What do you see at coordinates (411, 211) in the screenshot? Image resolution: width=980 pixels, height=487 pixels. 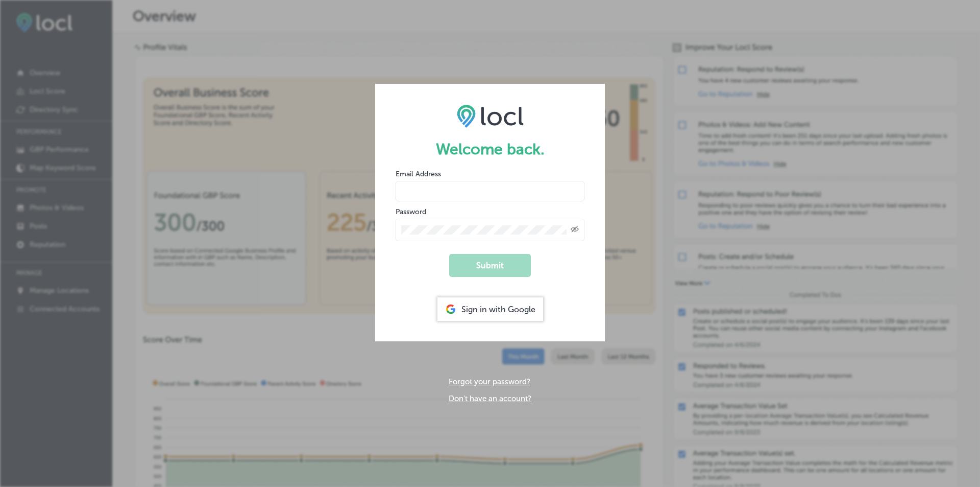 I see `label: Password` at bounding box center [411, 211].